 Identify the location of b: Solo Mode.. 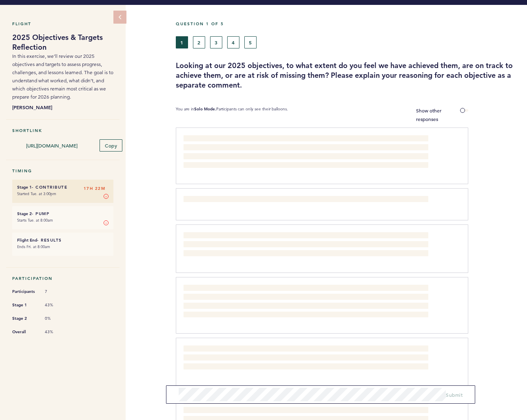
(205, 109).